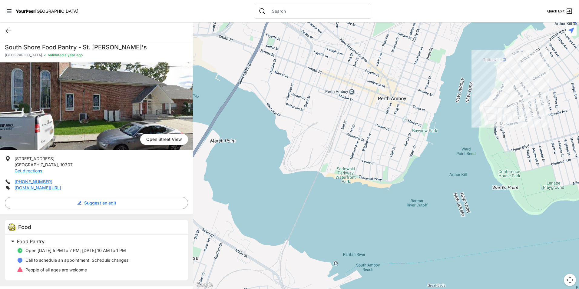 This screenshot has height=289, width=579. I want to click on span: YourPeer, so click(25, 11).